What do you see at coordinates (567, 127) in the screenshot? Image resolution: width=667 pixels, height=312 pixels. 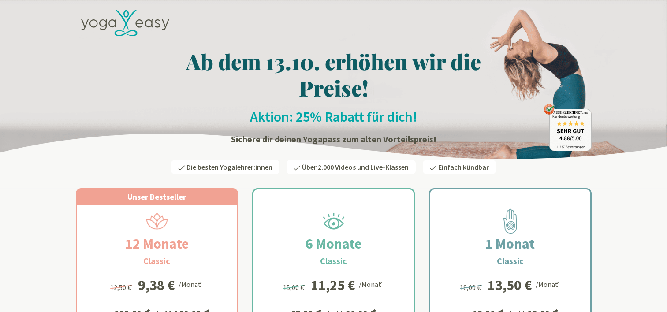 I see `img: ausgezeichnet_badge.png` at bounding box center [567, 127].